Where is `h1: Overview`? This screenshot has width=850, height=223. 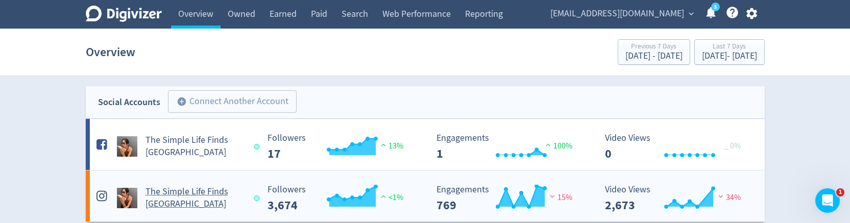 h1: Overview is located at coordinates (110, 52).